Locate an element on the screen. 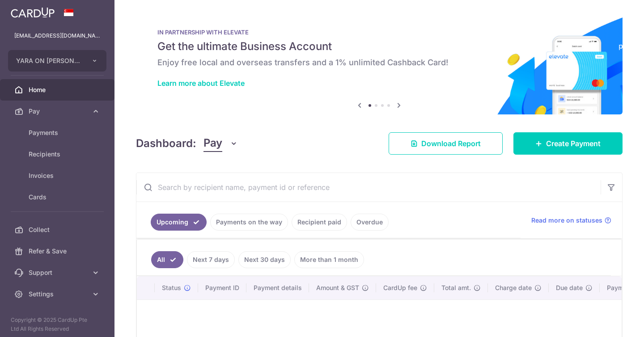  a: Overdue is located at coordinates (370, 222).